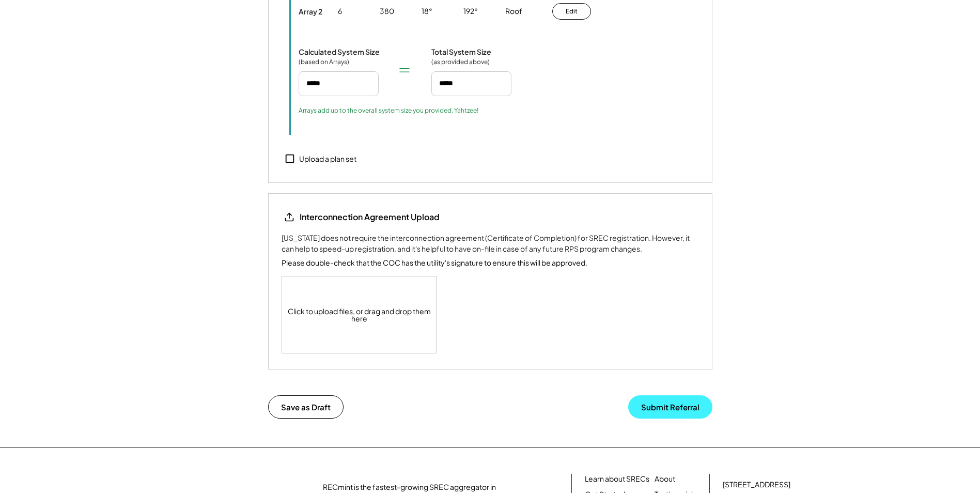 The width and height of the screenshot is (980, 493). What do you see at coordinates (325, 62) in the screenshot?
I see `div: (based on Arrays)` at bounding box center [325, 62].